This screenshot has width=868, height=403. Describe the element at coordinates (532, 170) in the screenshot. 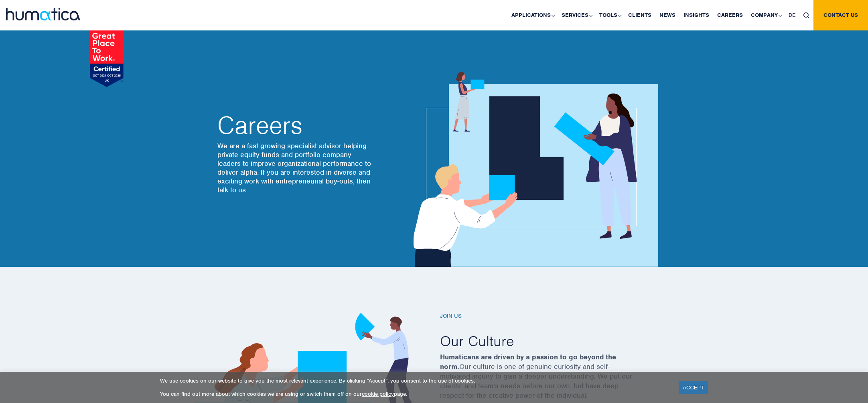

I see `img: about_banner1` at that location.